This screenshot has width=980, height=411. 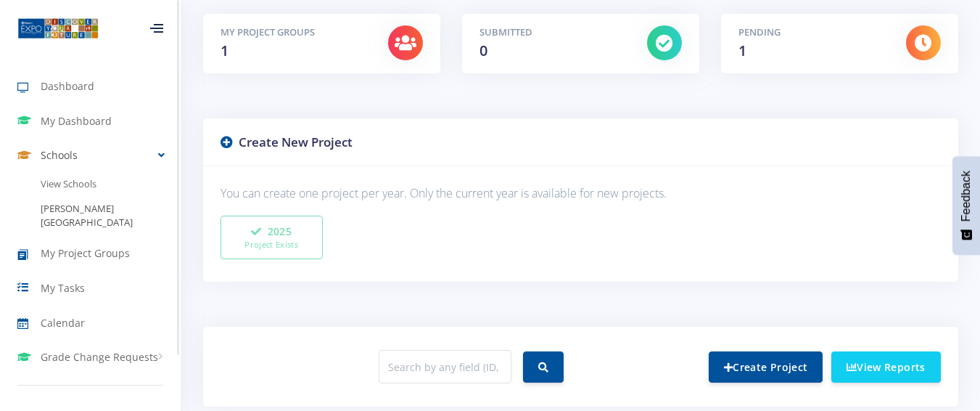 What do you see at coordinates (886, 366) in the screenshot?
I see `a: View Reports` at bounding box center [886, 366].